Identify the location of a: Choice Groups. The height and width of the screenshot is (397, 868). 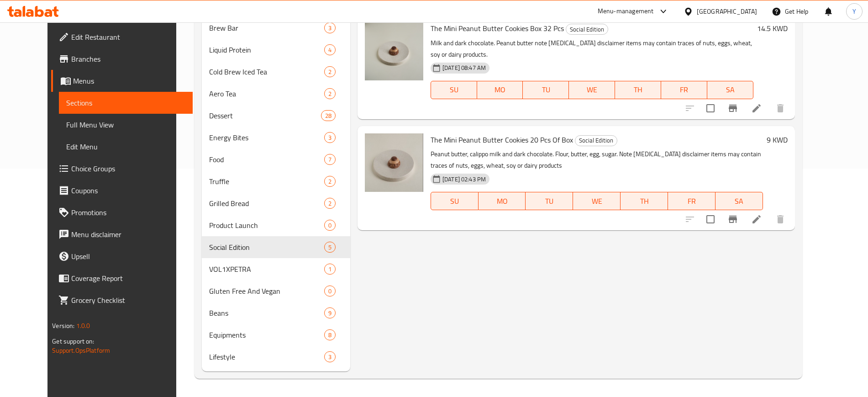
(121, 168).